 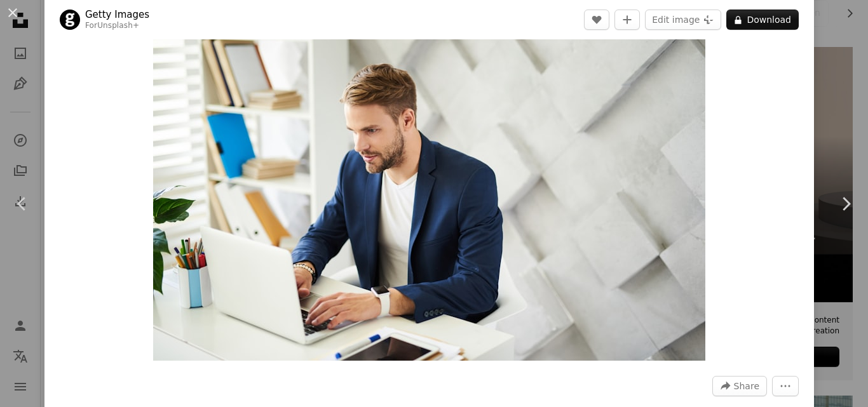 I want to click on button: Add to Collection, so click(x=627, y=20).